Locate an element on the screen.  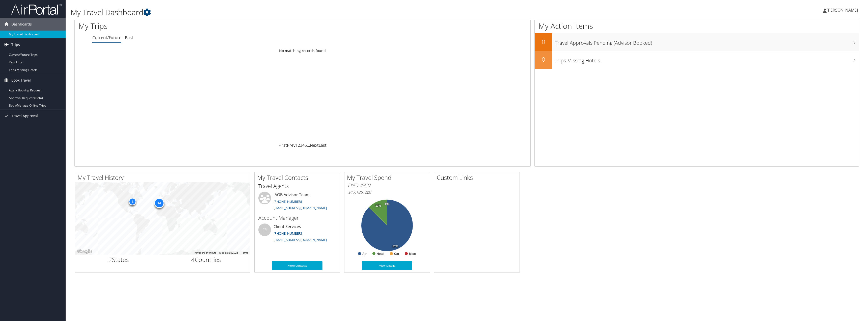
tspan: 87% is located at coordinates (396, 247).